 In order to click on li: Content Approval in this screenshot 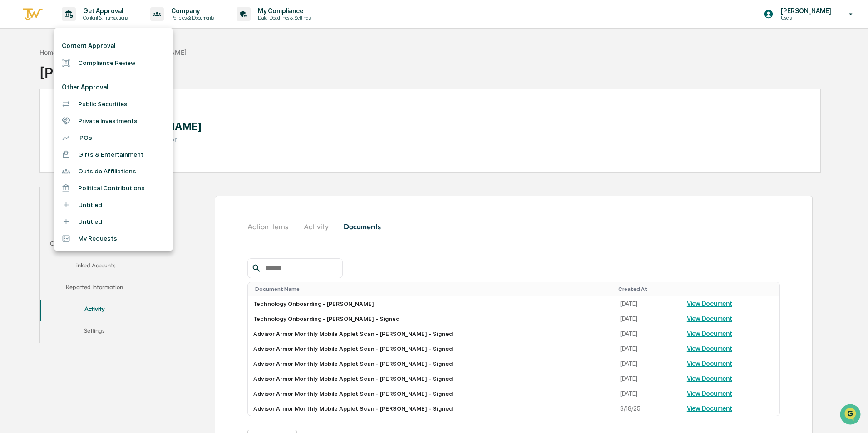, I will do `click(114, 46)`.